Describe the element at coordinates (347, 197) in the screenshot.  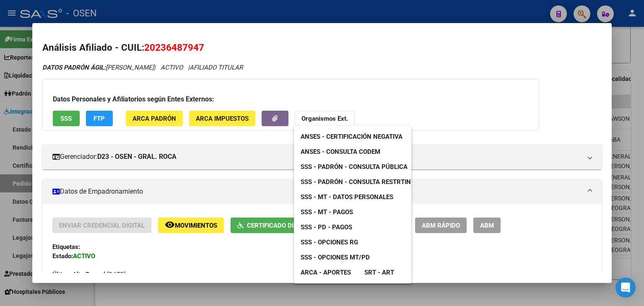
I see `a: SSS - MT - Datos Personales` at that location.